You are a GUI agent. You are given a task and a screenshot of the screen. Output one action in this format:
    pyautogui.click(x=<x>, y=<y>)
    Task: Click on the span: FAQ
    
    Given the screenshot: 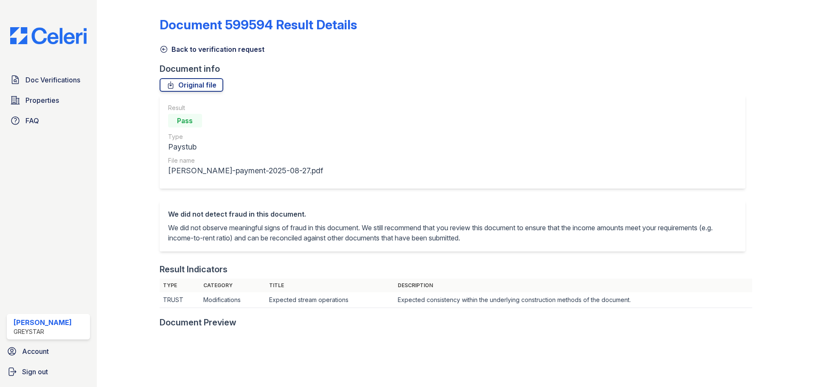 What is the action you would take?
    pyautogui.click(x=32, y=121)
    